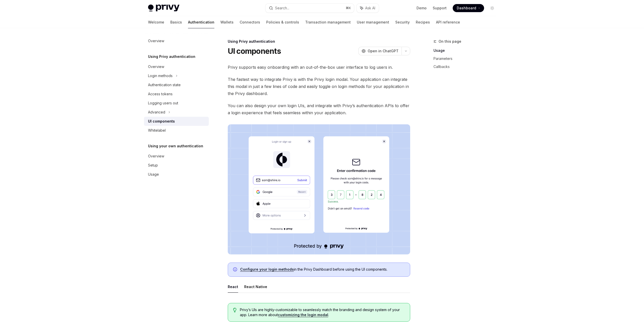  Describe the element at coordinates (309, 8) in the screenshot. I see `button: Search...⌘K` at that location.